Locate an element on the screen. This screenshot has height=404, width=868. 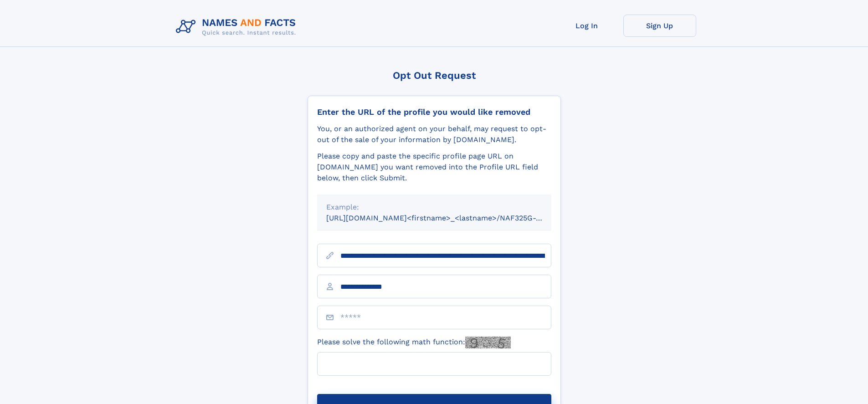
img: Logo Names and Facts is located at coordinates (237, 27).